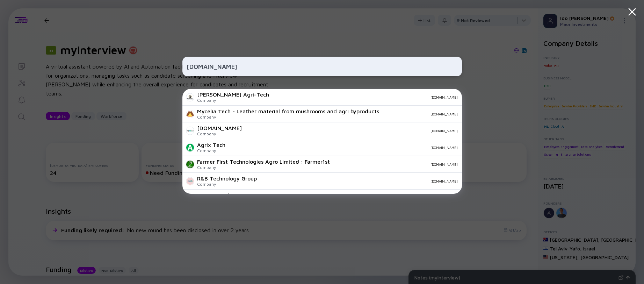  I want to click on div: Agrix Tech, so click(211, 145).